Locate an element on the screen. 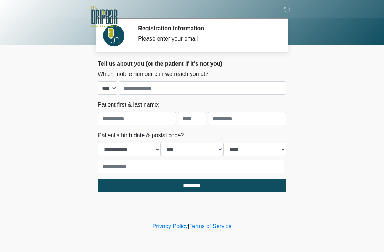 This screenshot has height=252, width=384. a: Privacy Policy is located at coordinates (170, 226).